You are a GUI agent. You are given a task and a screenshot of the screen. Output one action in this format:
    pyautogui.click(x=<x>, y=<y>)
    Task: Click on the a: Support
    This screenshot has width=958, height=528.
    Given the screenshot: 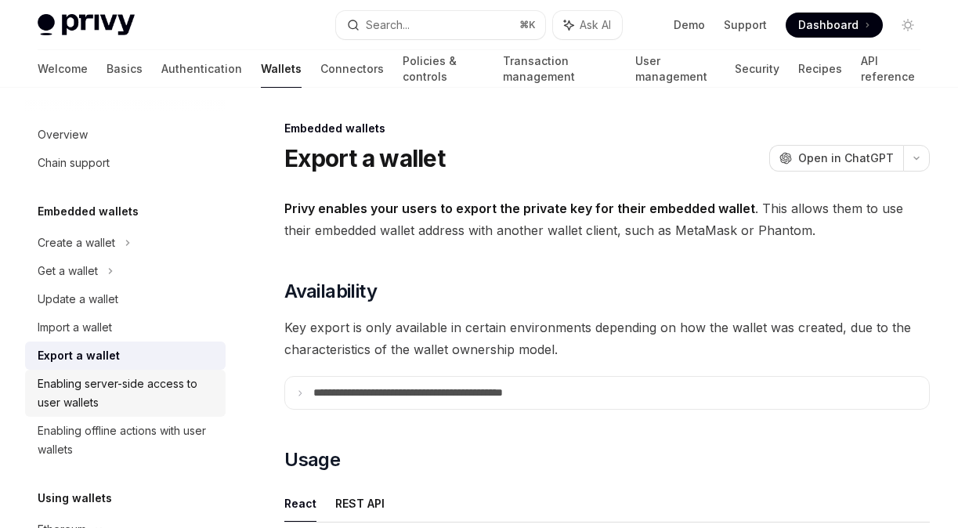 What is the action you would take?
    pyautogui.click(x=745, y=25)
    